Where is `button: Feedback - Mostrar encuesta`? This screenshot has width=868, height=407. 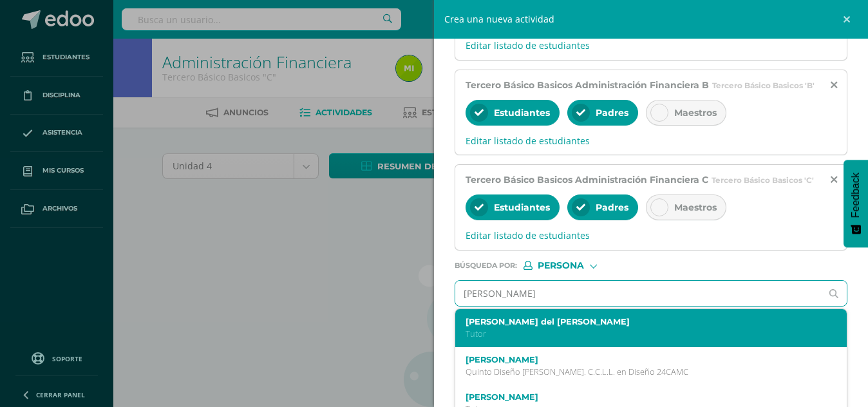
button: Feedback - Mostrar encuesta is located at coordinates (855, 204).